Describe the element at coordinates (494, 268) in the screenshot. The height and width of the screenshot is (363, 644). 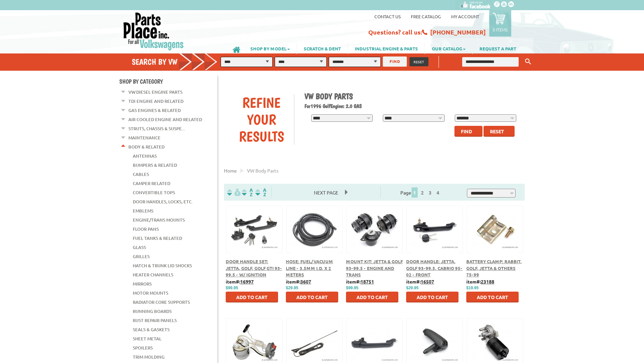
I see `a: Battery Clamp: Rabbit, Golf, Jetta & Others 75-99` at that location.